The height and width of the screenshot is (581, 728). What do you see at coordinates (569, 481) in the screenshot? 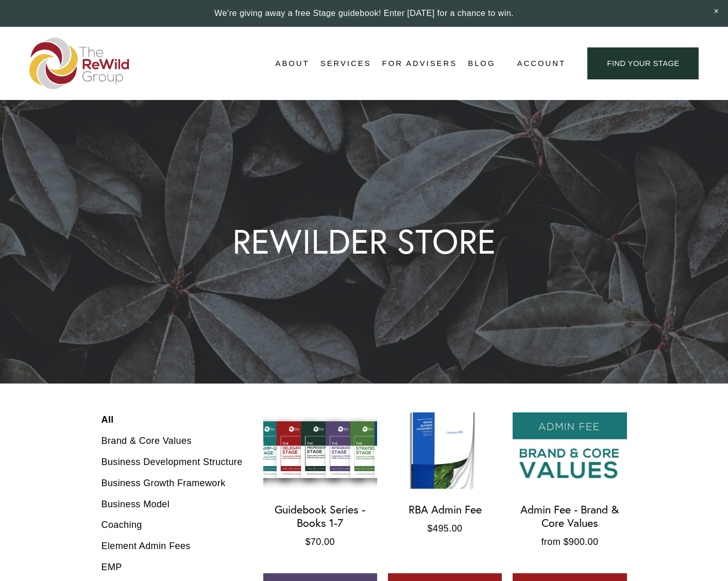
I see `a: Admin Fee - Brand & Core Values` at bounding box center [569, 481].